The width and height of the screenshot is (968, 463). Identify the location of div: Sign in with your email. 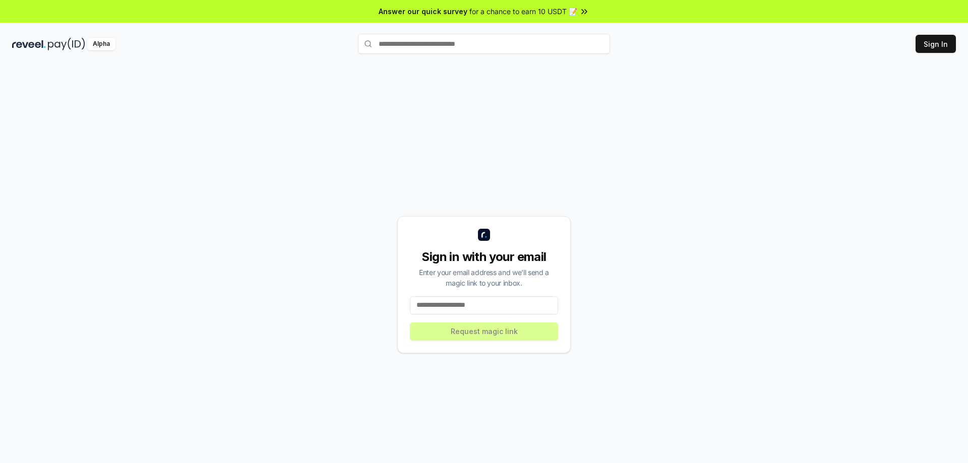
(484, 257).